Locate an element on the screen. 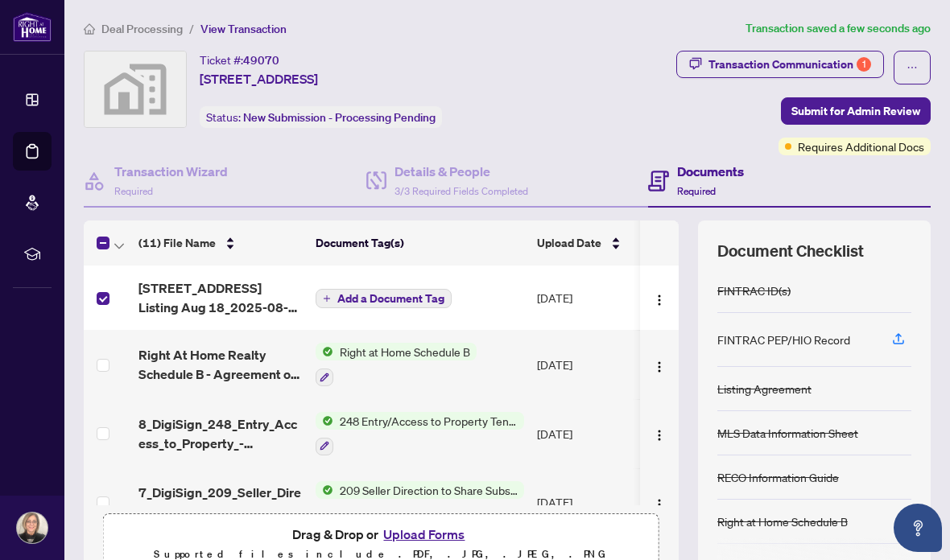  th: Upload Date is located at coordinates (586, 243).